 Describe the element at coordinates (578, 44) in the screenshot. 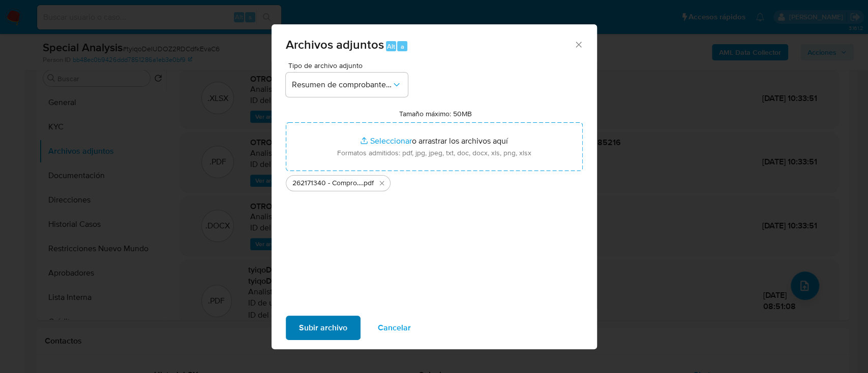

I see `button: Cerrar` at that location.